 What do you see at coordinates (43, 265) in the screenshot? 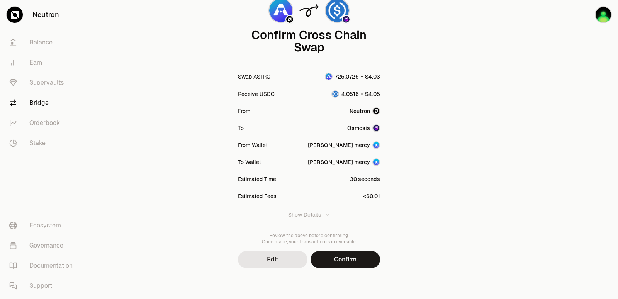
I see `a: Documentation` at bounding box center [43, 265].